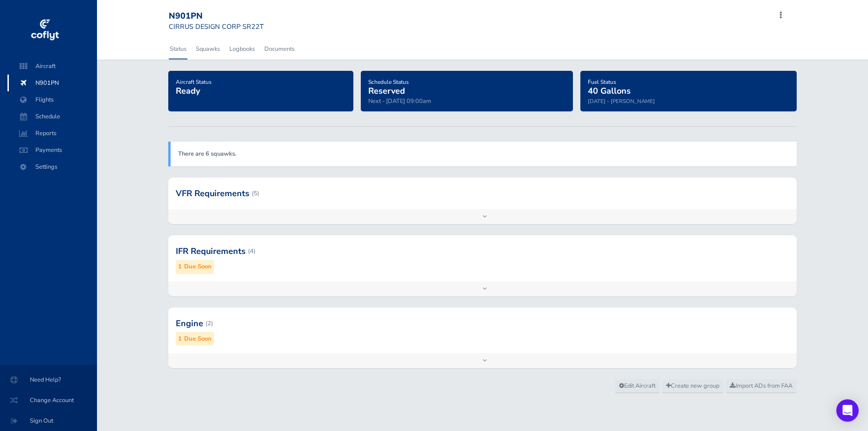  What do you see at coordinates (388, 82) in the screenshot?
I see `span: Schedule Status` at bounding box center [388, 82].